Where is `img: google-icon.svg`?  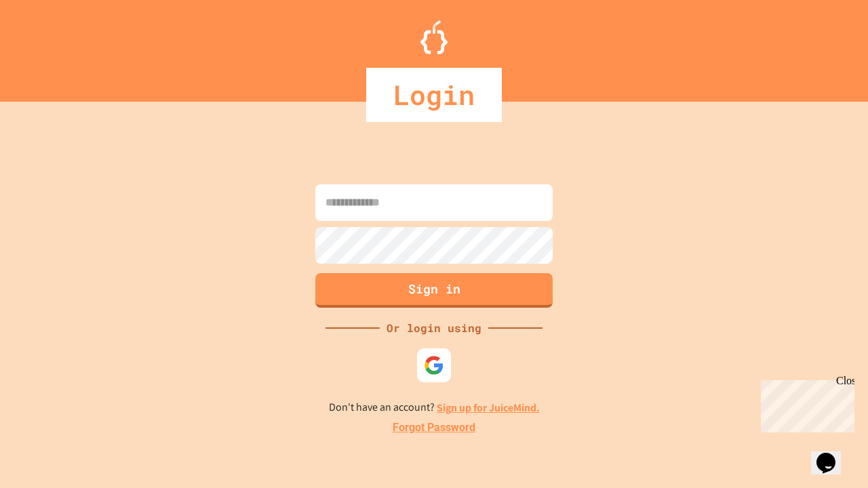
img: google-icon.svg is located at coordinates (434, 365).